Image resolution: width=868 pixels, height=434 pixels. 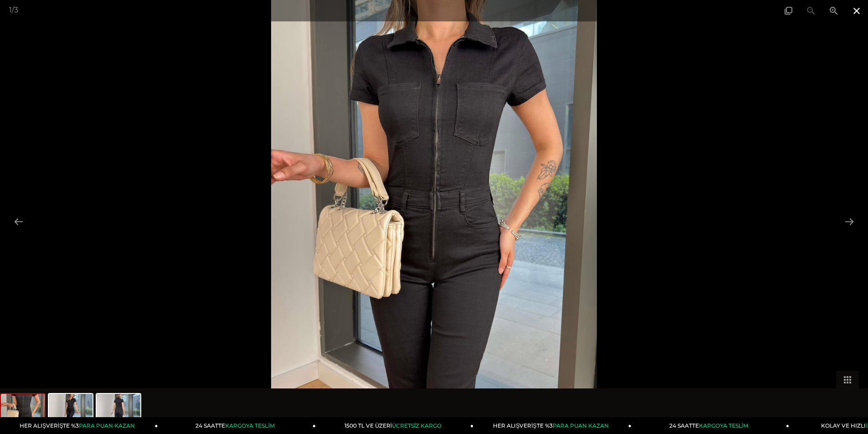 I want to click on span: ÜCRETSİZ KARGO, so click(x=417, y=425).